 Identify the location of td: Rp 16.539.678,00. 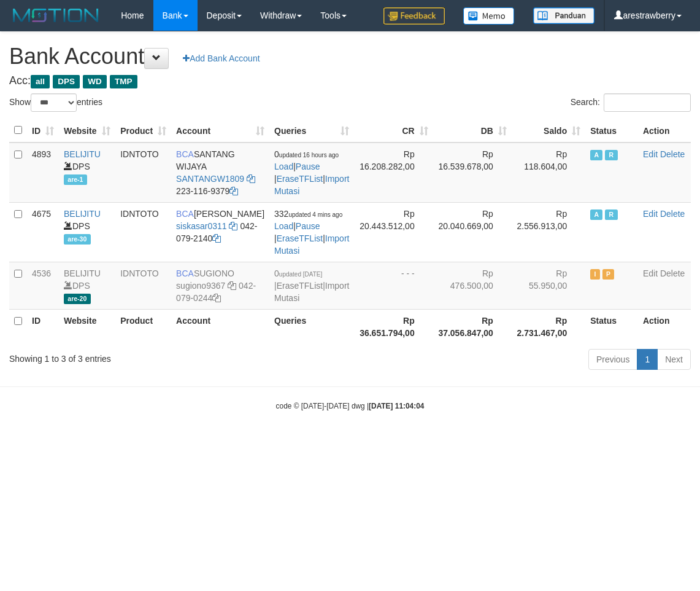
(472, 172).